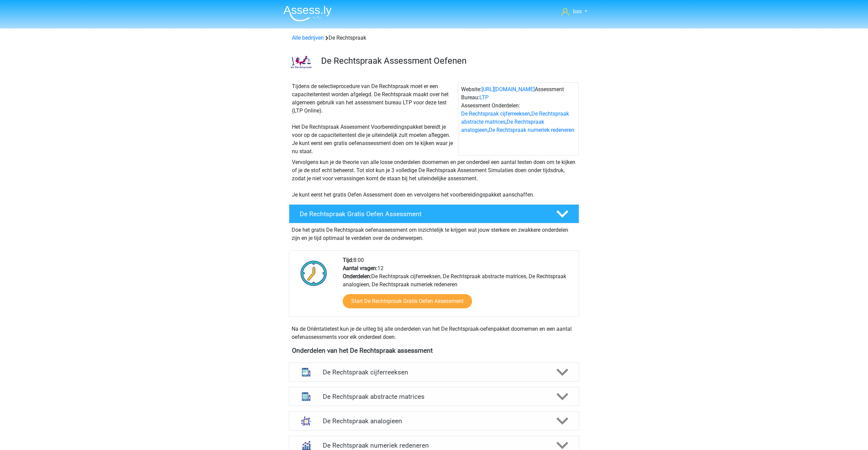 The image size is (868, 450). Describe the element at coordinates (458, 287) in the screenshot. I see `div: 8:00 12 De Rechtspraak cijferreeksen, De Rechtspraak abstracte matrices, De Rechtspraak analogiee...` at that location.